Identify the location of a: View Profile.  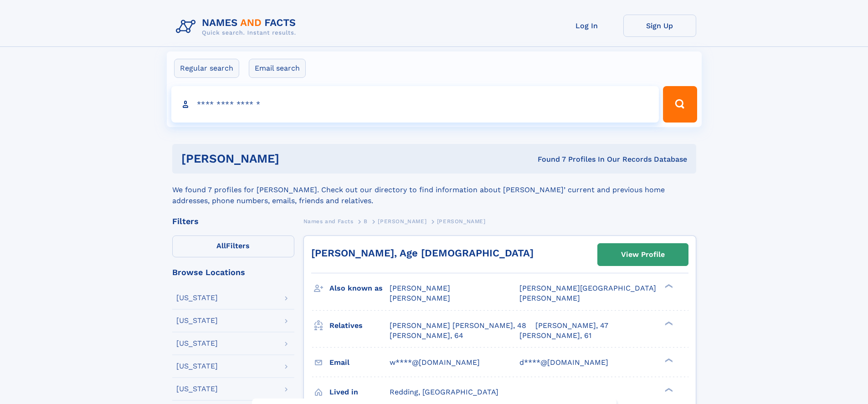
(643, 255).